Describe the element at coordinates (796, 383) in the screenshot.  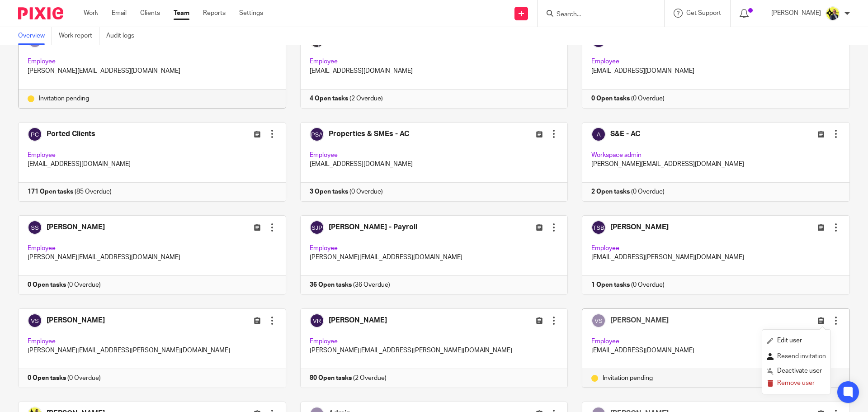
I see `button: Remove user` at that location.